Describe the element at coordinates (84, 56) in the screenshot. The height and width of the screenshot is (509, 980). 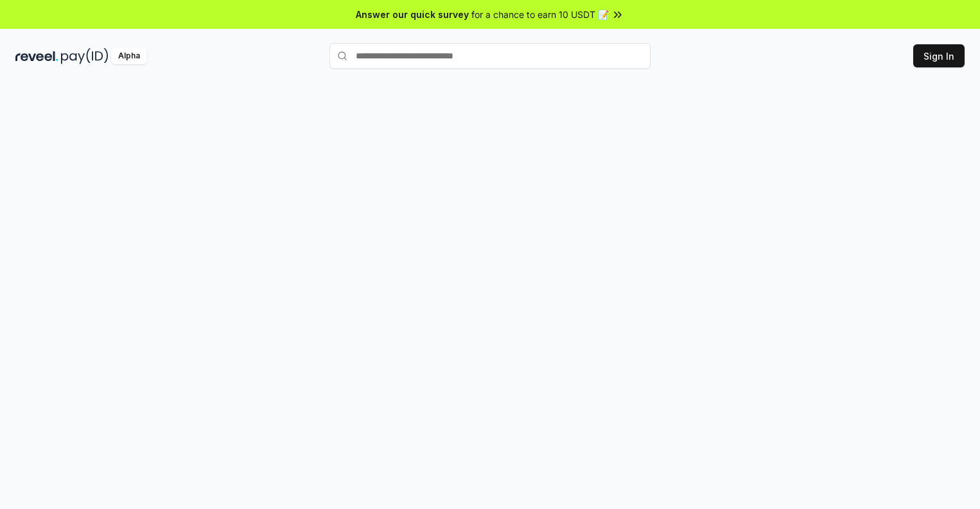
I see `img: pay_id` at that location.